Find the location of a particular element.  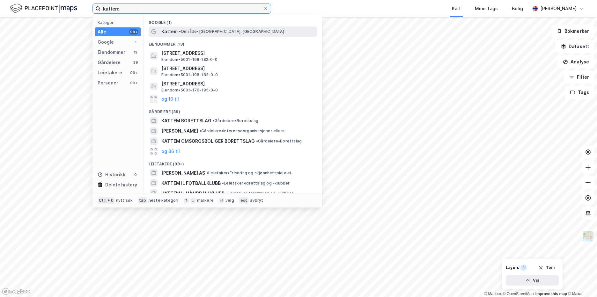

div: velg is located at coordinates (229, 200).